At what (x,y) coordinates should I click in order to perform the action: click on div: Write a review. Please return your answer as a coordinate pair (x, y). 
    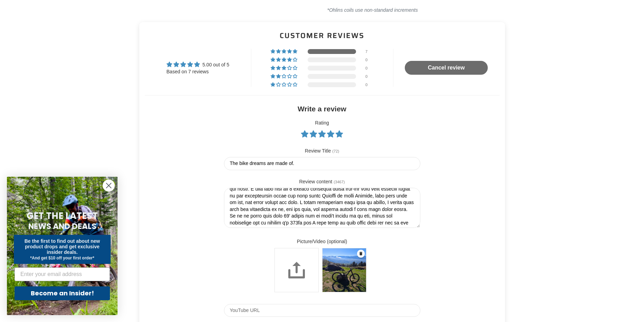
    Looking at the image, I should click on (322, 108).